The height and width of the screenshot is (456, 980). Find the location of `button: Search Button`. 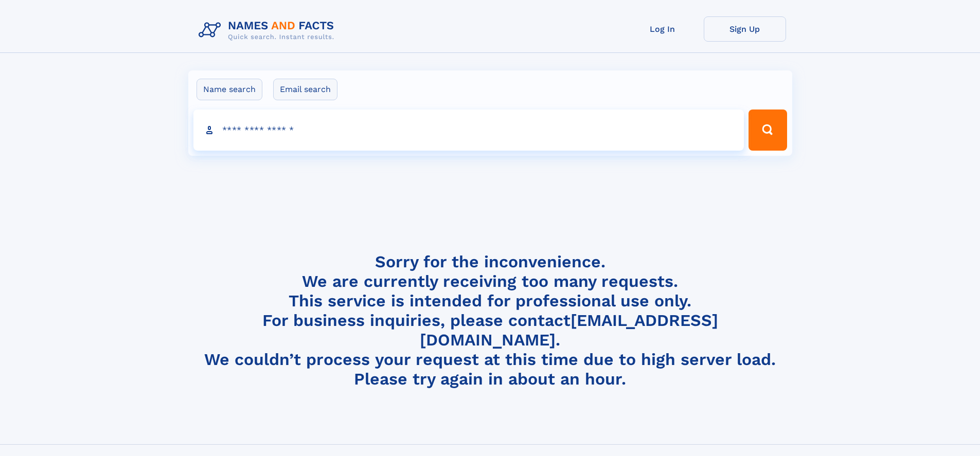

button: Search Button is located at coordinates (768, 130).